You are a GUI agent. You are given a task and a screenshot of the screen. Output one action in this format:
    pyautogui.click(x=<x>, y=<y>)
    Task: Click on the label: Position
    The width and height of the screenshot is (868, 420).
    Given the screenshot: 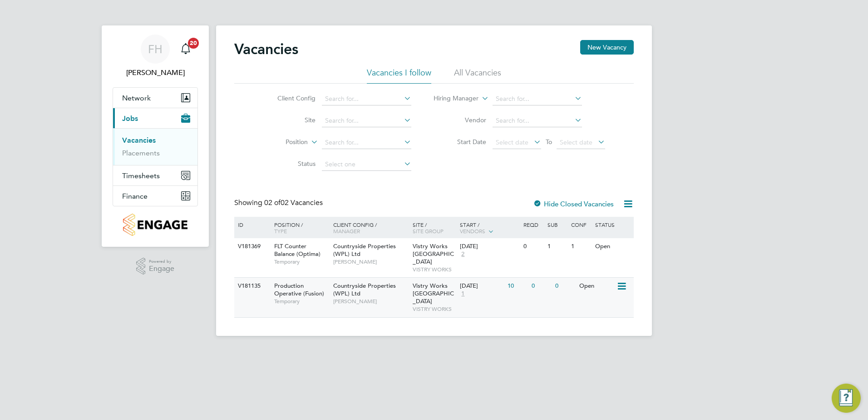 What is the action you would take?
    pyautogui.click(x=281, y=142)
    